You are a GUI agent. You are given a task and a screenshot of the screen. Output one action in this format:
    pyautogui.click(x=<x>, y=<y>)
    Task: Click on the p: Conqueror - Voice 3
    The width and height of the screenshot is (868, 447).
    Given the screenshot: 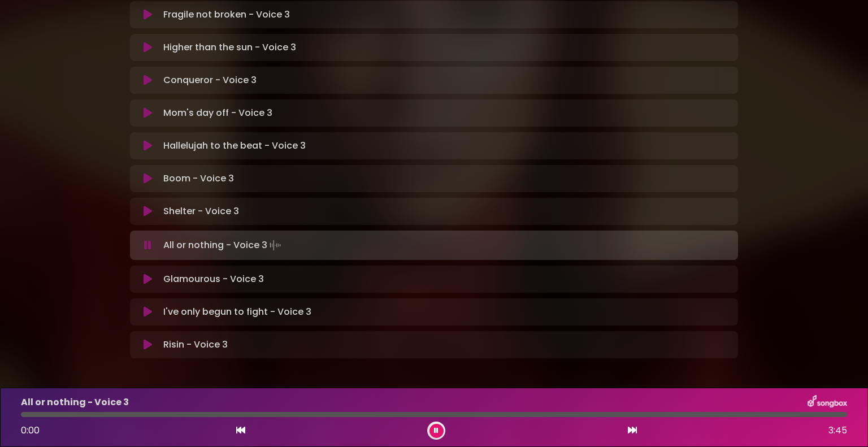 What is the action you would take?
    pyautogui.click(x=209, y=80)
    